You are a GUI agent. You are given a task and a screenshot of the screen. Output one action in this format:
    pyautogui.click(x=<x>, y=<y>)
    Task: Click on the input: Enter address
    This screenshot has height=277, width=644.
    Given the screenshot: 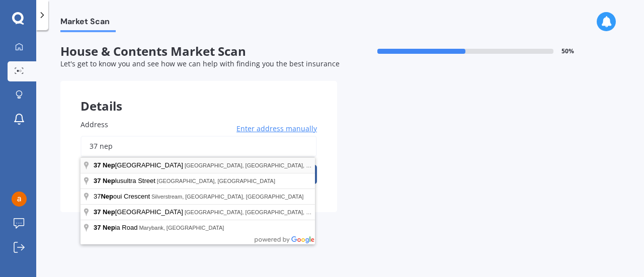 What is the action you would take?
    pyautogui.click(x=199, y=146)
    